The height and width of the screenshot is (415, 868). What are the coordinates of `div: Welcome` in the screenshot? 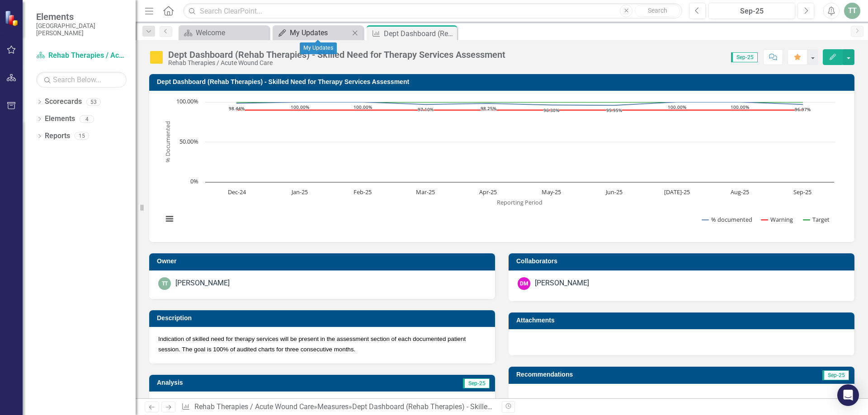 It's located at (231, 32).